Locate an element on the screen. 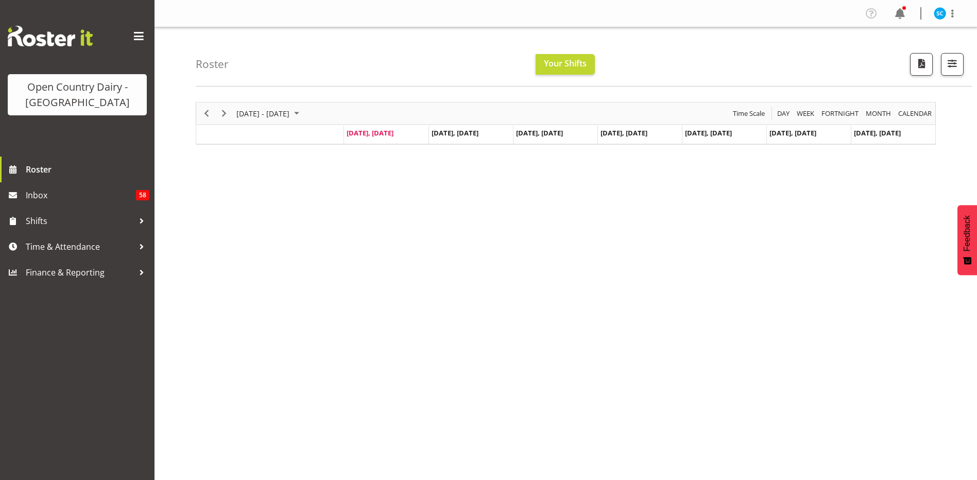 The width and height of the screenshot is (977, 480). button: Download a PDF of the roster according to the set date range. is located at coordinates (921, 64).